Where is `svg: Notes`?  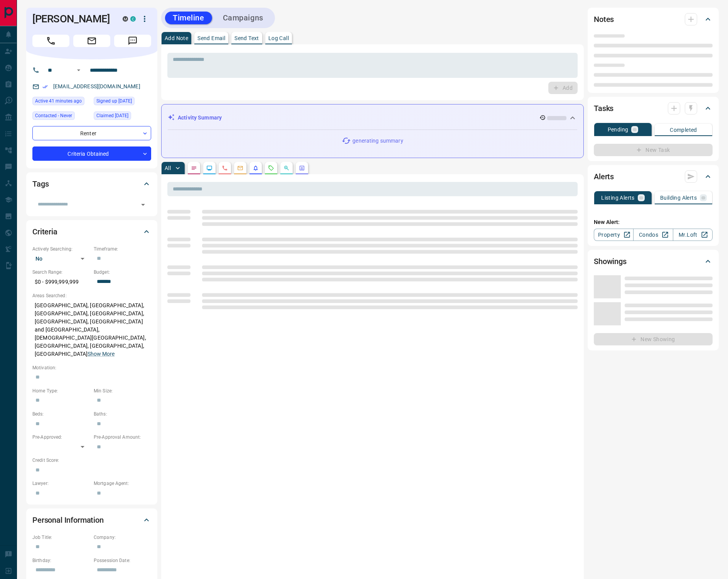 svg: Notes is located at coordinates (194, 168).